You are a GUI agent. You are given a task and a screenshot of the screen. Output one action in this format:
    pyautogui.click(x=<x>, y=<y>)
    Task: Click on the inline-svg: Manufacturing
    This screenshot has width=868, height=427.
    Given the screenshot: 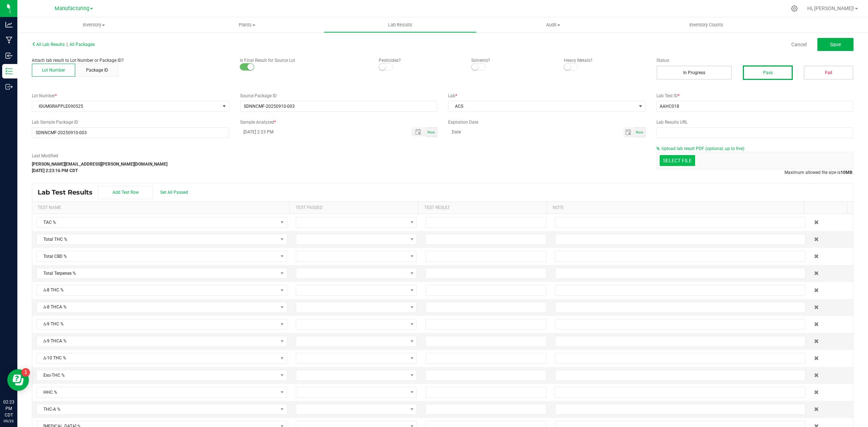 What is the action you would take?
    pyautogui.click(x=9, y=40)
    